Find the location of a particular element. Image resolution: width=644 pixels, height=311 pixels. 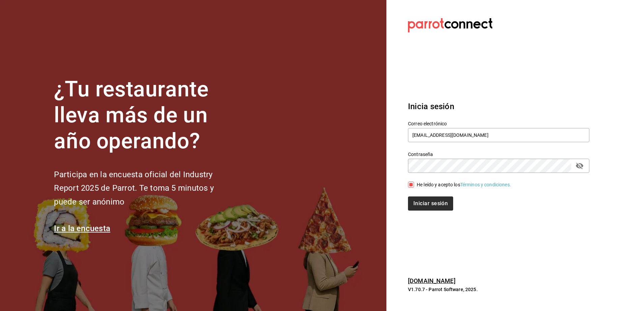

h1: ¿Tu restaurante lleva más de un año operando? is located at coordinates (145, 115).